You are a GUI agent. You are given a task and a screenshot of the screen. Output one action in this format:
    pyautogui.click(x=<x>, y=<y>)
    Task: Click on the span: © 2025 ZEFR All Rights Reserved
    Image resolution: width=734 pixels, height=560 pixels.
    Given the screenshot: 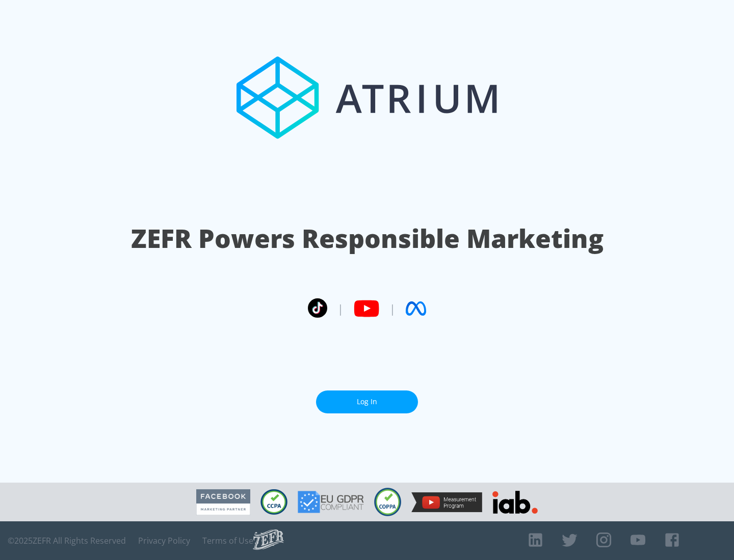 What is the action you would take?
    pyautogui.click(x=67, y=541)
    